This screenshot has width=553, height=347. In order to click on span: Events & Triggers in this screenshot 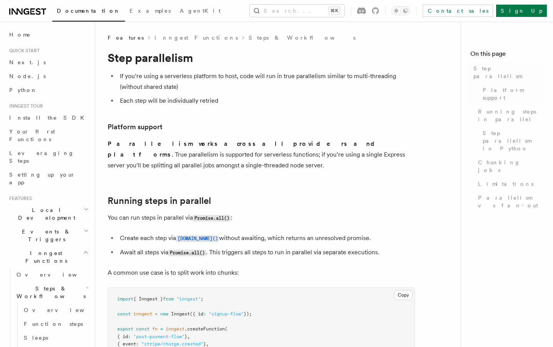, I will do `click(45, 235)`.